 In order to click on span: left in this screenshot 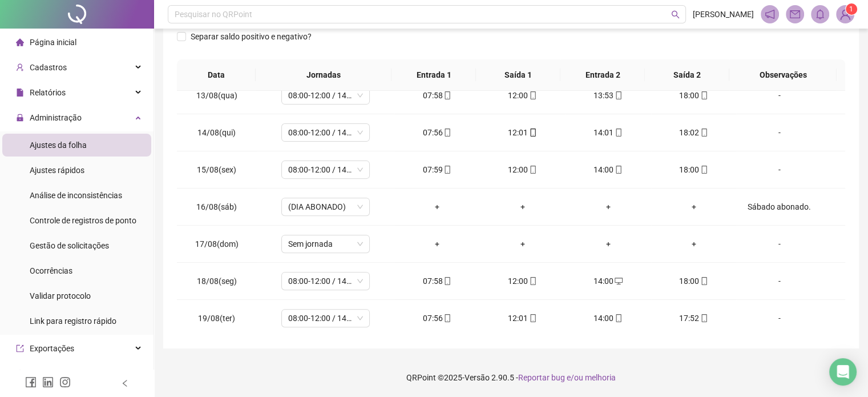, I will do `click(125, 383)`.